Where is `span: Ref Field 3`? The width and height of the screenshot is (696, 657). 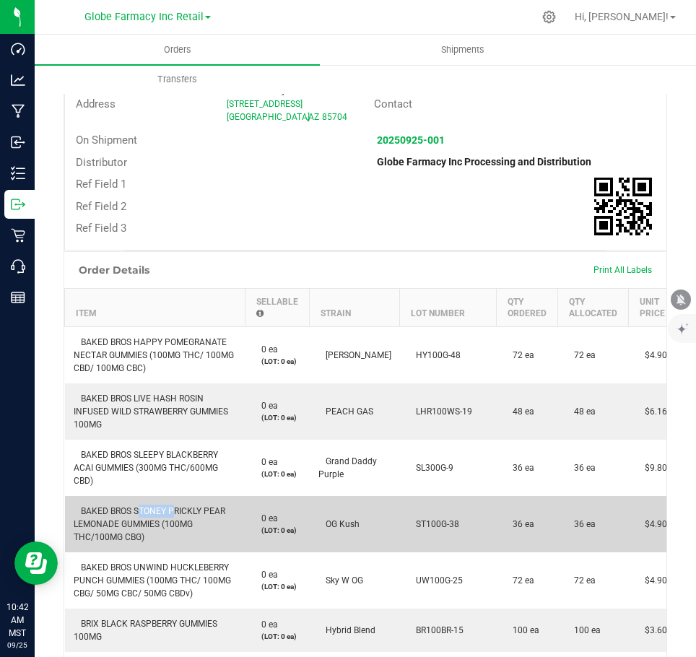
span: Ref Field 3 is located at coordinates (101, 228).